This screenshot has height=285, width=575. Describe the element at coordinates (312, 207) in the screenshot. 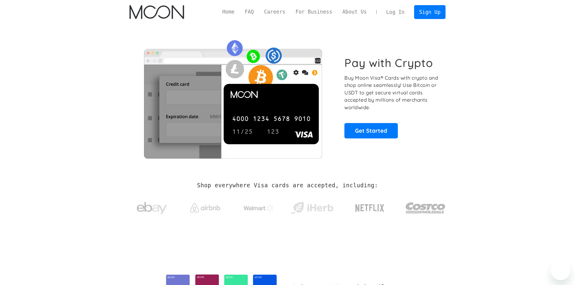

I see `a: iHerb` at that location.